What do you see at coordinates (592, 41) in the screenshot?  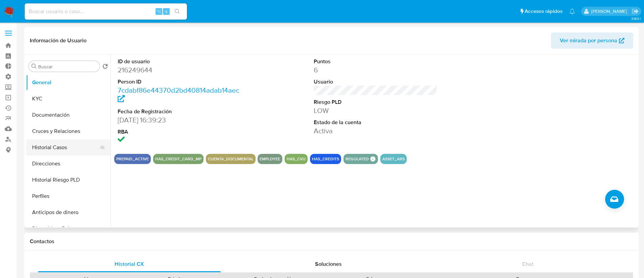 I see `button: Ver mirada por persona` at bounding box center [592, 41].